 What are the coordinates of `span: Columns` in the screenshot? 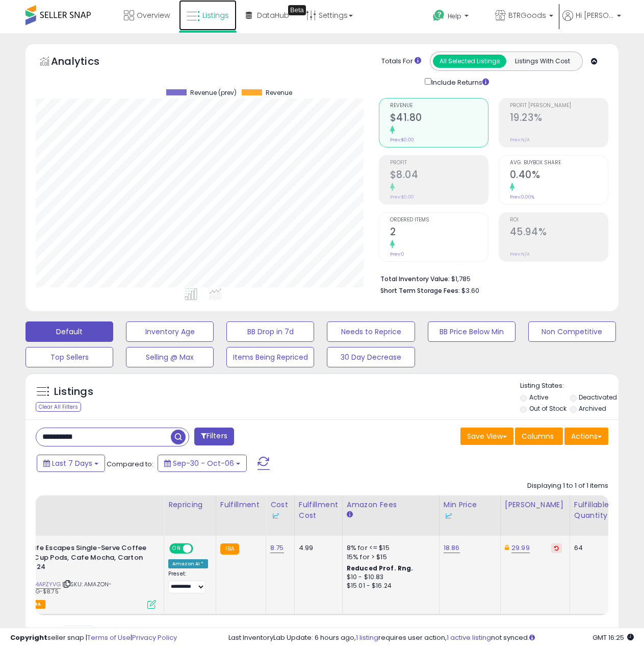 It's located at (538, 436).